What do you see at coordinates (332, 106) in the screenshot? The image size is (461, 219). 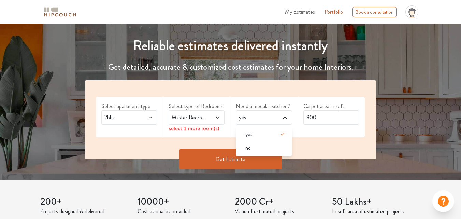 I see `label: Carpet area in sqft.` at bounding box center [332, 106].